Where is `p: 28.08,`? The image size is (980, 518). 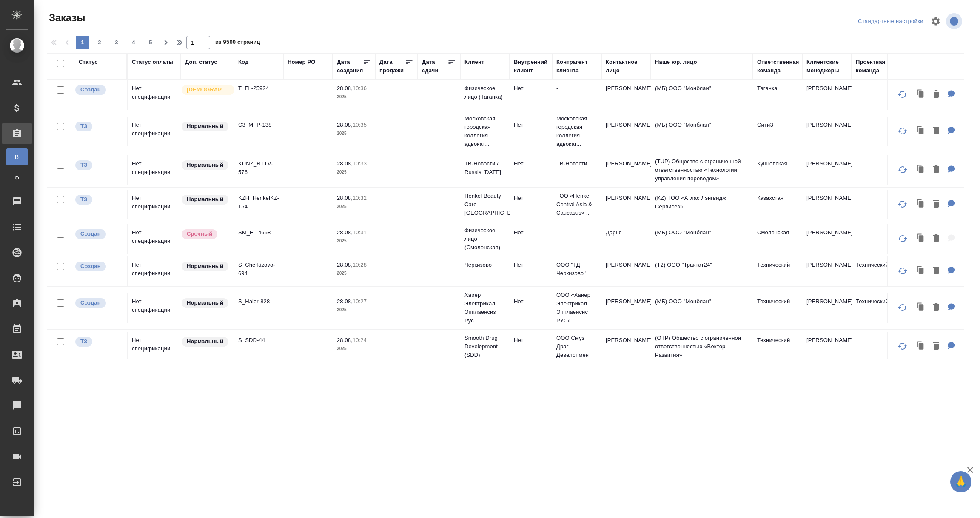 p: 28.08, is located at coordinates (345, 340).